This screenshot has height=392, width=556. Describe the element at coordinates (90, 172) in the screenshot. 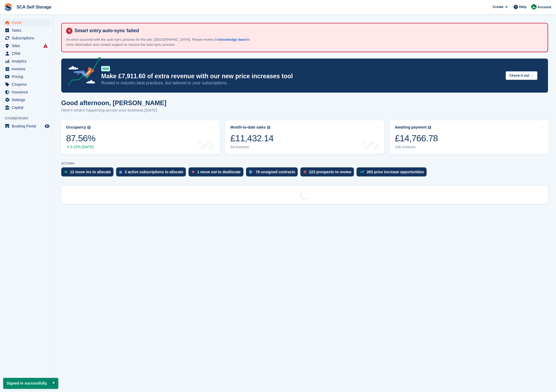

I see `div: 12 move ins to allocate` at that location.